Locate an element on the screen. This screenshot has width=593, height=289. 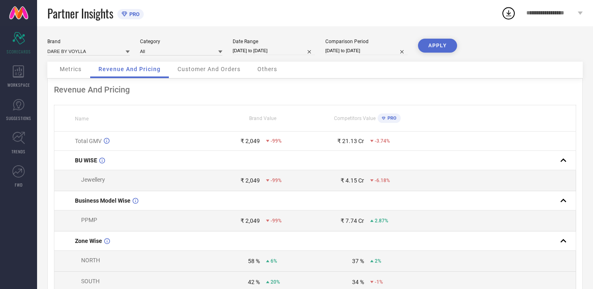
div: 42 % is located at coordinates (254, 282).